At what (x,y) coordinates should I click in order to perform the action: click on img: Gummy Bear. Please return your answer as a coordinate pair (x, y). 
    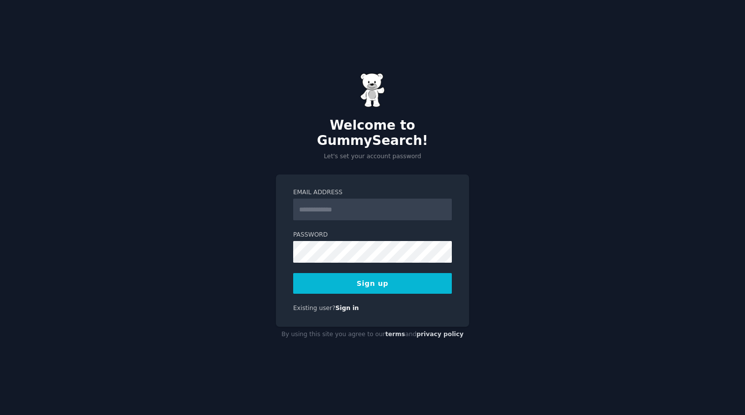
    Looking at the image, I should click on (372, 90).